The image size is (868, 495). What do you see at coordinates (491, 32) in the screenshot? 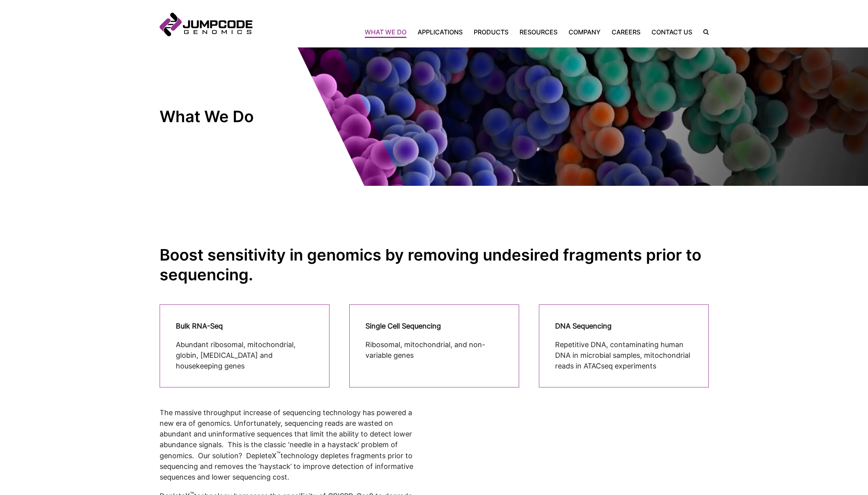
I see `a: Products` at bounding box center [491, 32].